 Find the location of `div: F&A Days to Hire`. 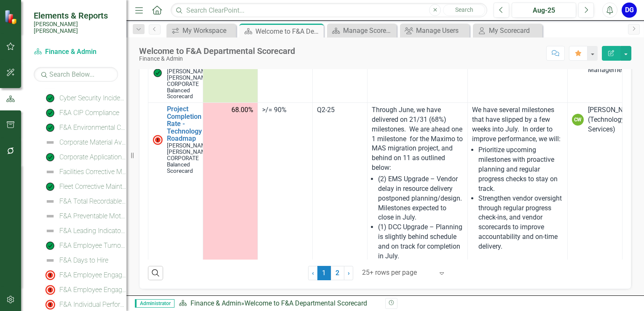

div: F&A Days to Hire is located at coordinates (84, 260).